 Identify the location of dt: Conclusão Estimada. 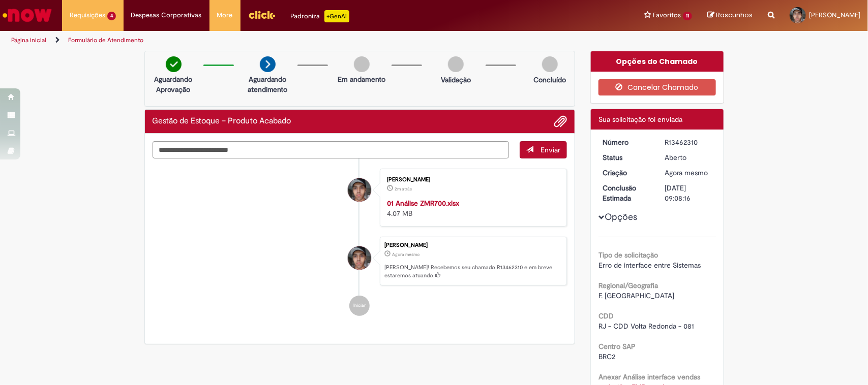
(626, 193).